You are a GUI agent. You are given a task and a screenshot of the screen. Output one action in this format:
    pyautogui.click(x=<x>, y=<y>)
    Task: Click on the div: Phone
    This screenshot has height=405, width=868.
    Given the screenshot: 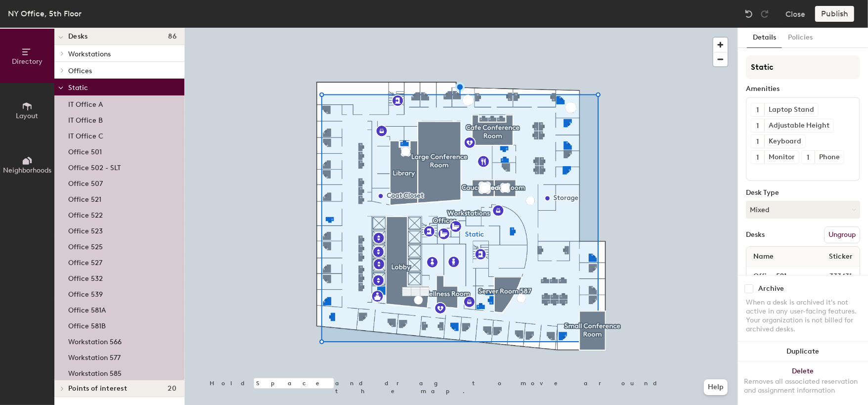 What is the action you would take?
    pyautogui.click(x=829, y=158)
    